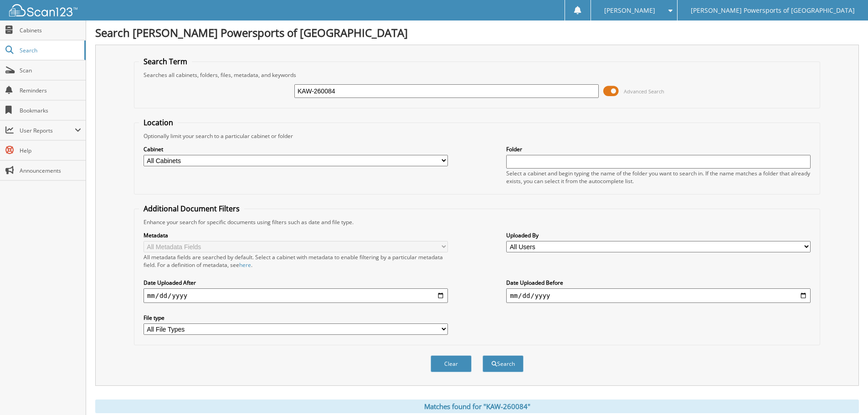 The image size is (868, 415). Describe the element at coordinates (296, 235) in the screenshot. I see `label: Metadata` at that location.